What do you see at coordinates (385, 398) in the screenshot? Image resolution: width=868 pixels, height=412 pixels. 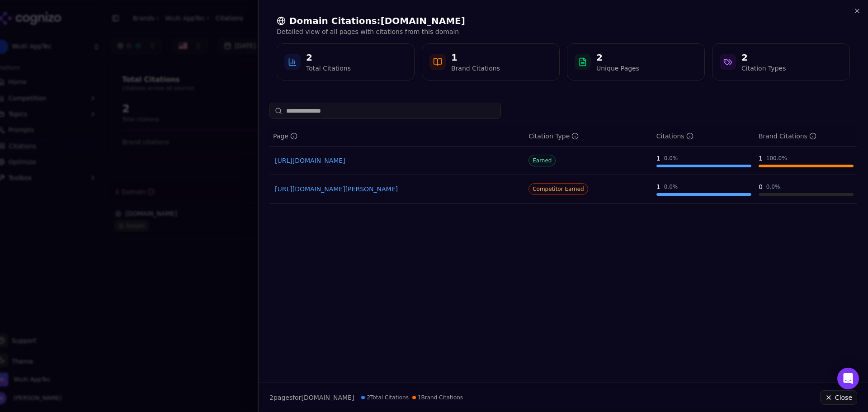 I see `span: 2 Total Citations` at bounding box center [385, 398].